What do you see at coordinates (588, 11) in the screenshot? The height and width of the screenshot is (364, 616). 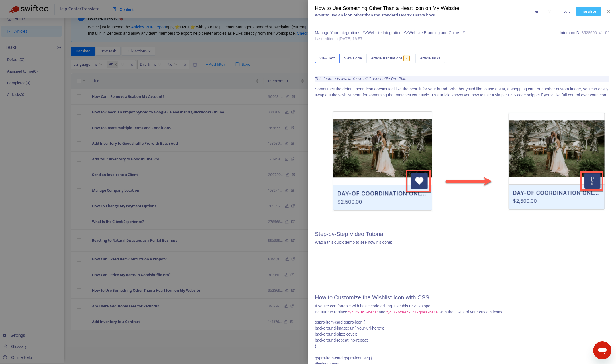 I see `span: Translate` at bounding box center [588, 11].